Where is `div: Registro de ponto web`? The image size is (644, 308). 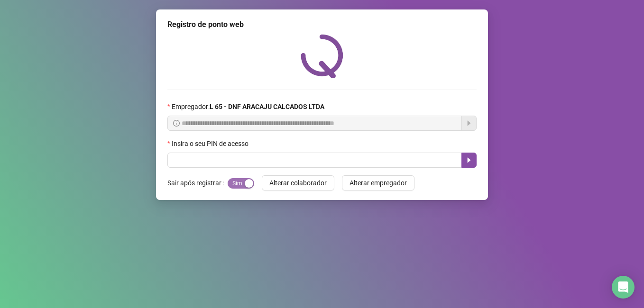
div: Registro de ponto web is located at coordinates (322, 25).